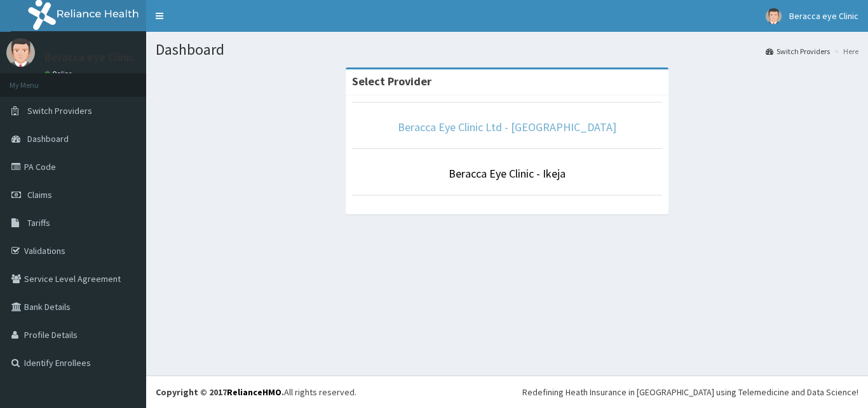  What do you see at coordinates (48, 139) in the screenshot?
I see `span: Dashboard` at bounding box center [48, 139].